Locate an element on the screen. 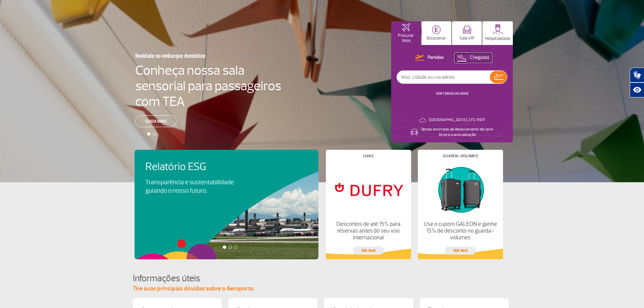  p: Sala VIP is located at coordinates (467, 38).